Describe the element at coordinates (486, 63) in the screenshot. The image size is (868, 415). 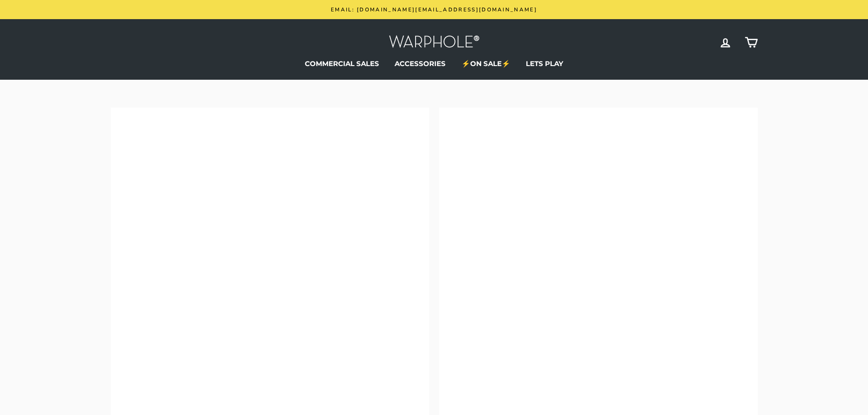
I see `a: ⚡ON SALE⚡` at that location.